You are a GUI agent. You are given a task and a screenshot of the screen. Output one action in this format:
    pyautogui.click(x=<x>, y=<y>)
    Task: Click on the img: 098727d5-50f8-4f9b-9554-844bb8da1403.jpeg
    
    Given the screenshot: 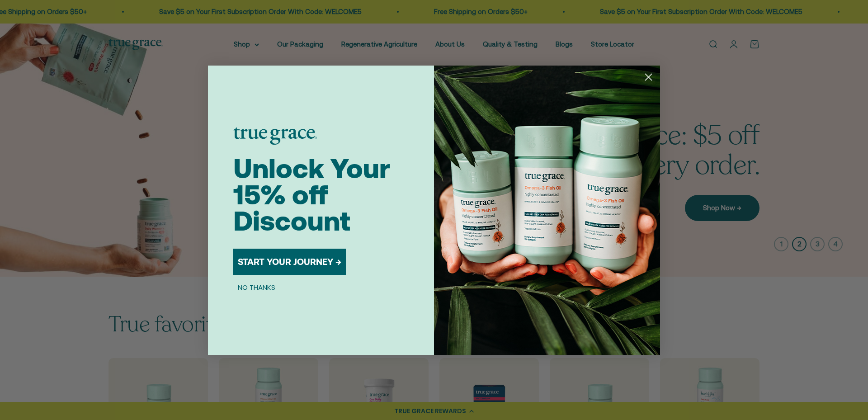 What is the action you would take?
    pyautogui.click(x=547, y=210)
    